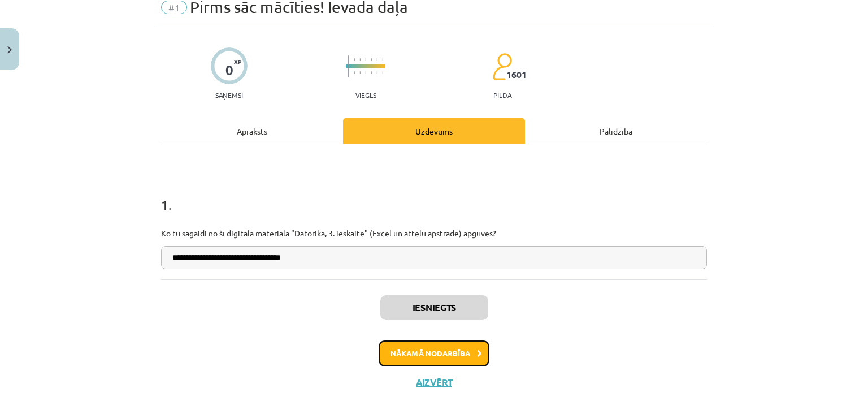 The width and height of the screenshot is (868, 393). I want to click on img: icon-close-lesson-0947bae3869378f0d4975bcd49f059093ad1ed9edebbc8119c70593378902aed.svg, so click(10, 50).